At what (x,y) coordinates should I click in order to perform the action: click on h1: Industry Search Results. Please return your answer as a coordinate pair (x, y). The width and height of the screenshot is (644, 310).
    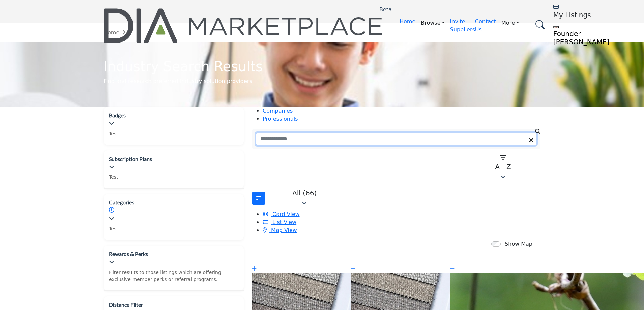
    Looking at the image, I should click on (322, 67).